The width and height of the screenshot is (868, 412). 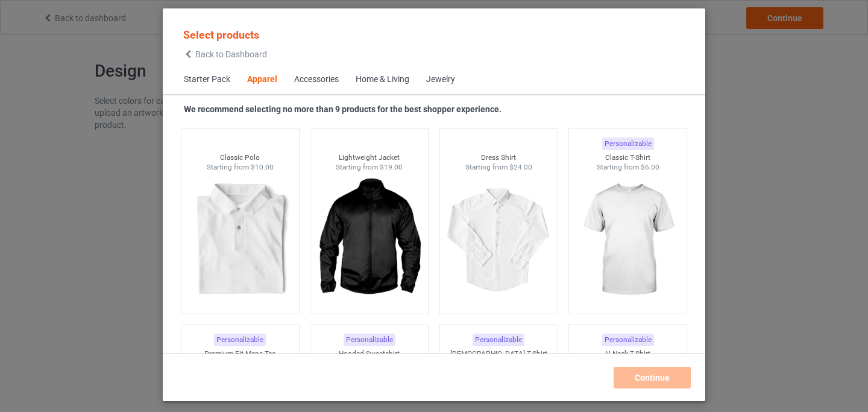 What do you see at coordinates (231, 54) in the screenshot?
I see `span: Back to Dashboard` at bounding box center [231, 54].